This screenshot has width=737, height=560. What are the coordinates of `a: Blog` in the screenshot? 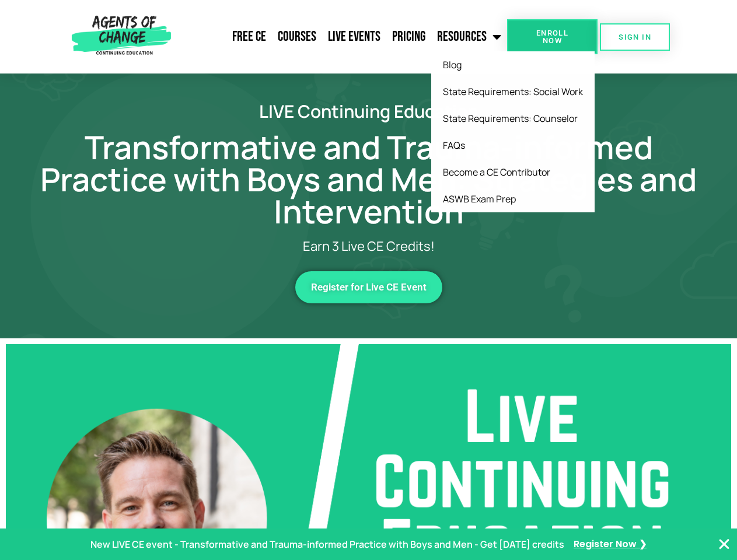 It's located at (513, 65).